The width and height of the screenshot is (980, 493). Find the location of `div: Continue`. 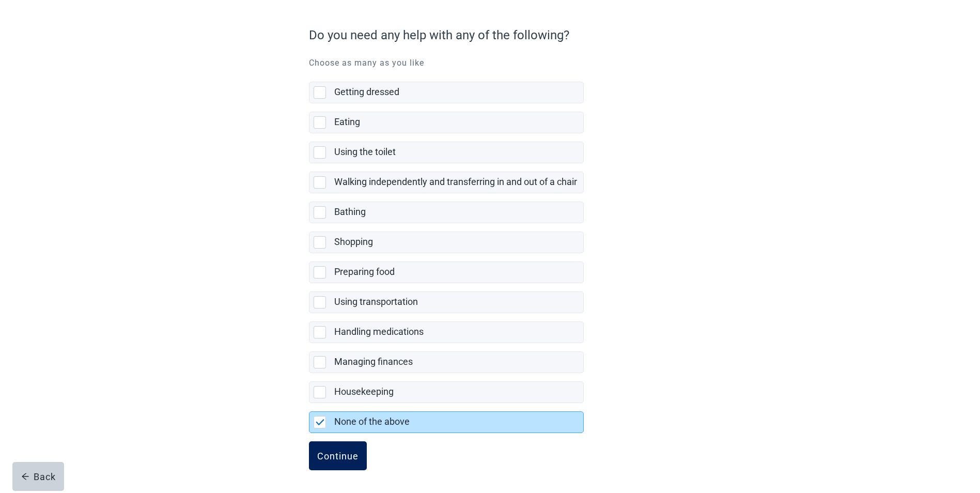

div: Continue is located at coordinates (338, 456).